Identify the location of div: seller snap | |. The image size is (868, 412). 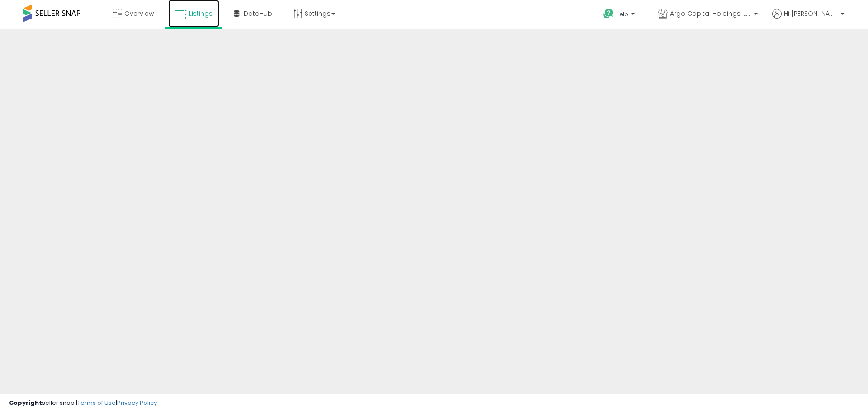
(83, 403).